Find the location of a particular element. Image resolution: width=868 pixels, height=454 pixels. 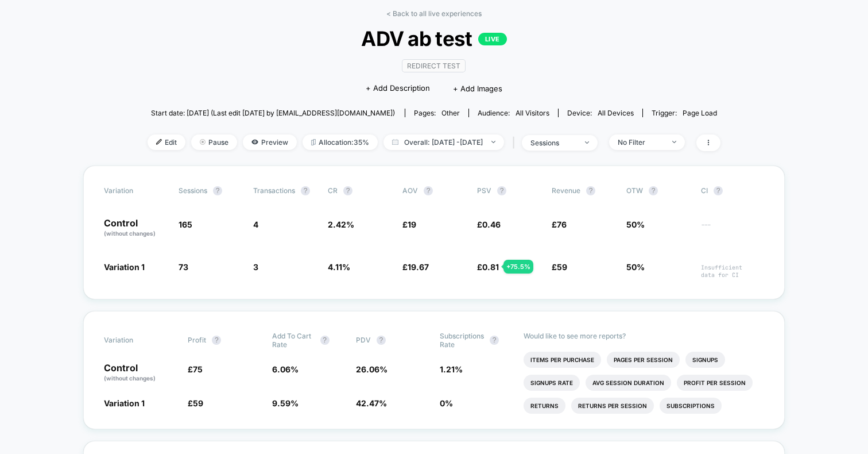

span: 4 is located at coordinates (255, 224).